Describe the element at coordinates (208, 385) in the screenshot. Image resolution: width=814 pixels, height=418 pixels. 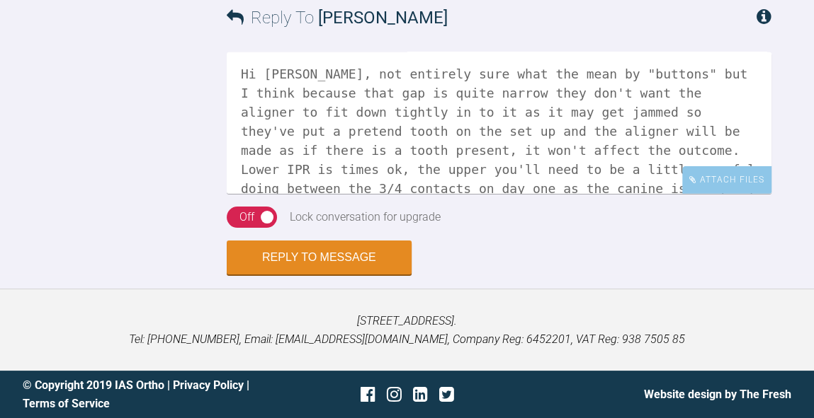
I see `a: Privacy Policy` at that location.